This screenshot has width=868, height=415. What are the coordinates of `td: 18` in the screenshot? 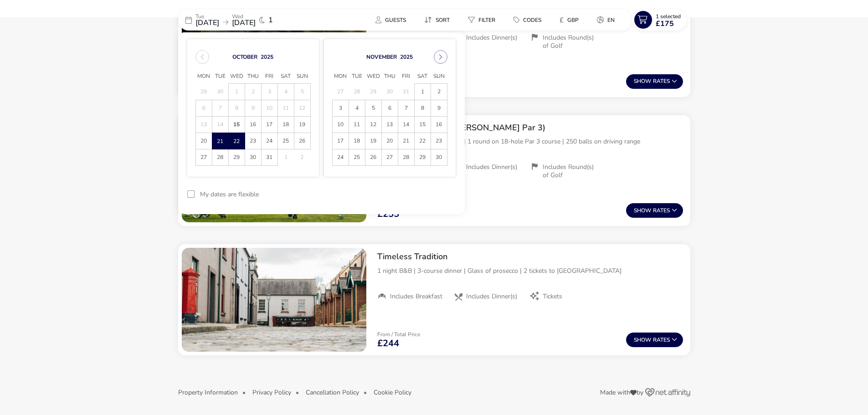 It's located at (286, 125).